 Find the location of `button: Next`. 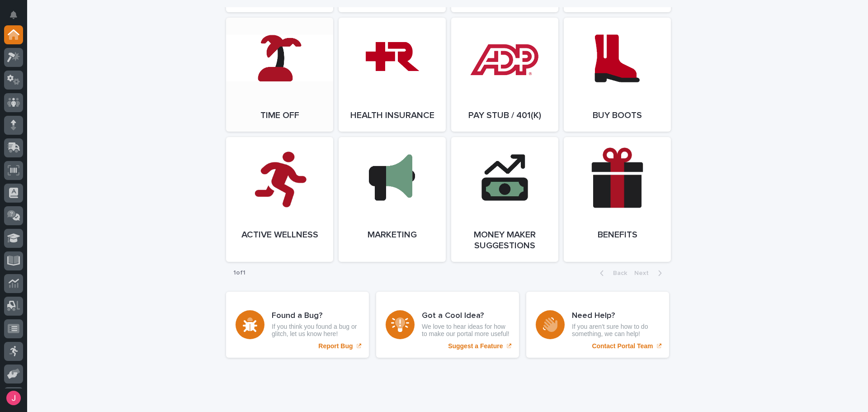

button: Next is located at coordinates (650, 273).